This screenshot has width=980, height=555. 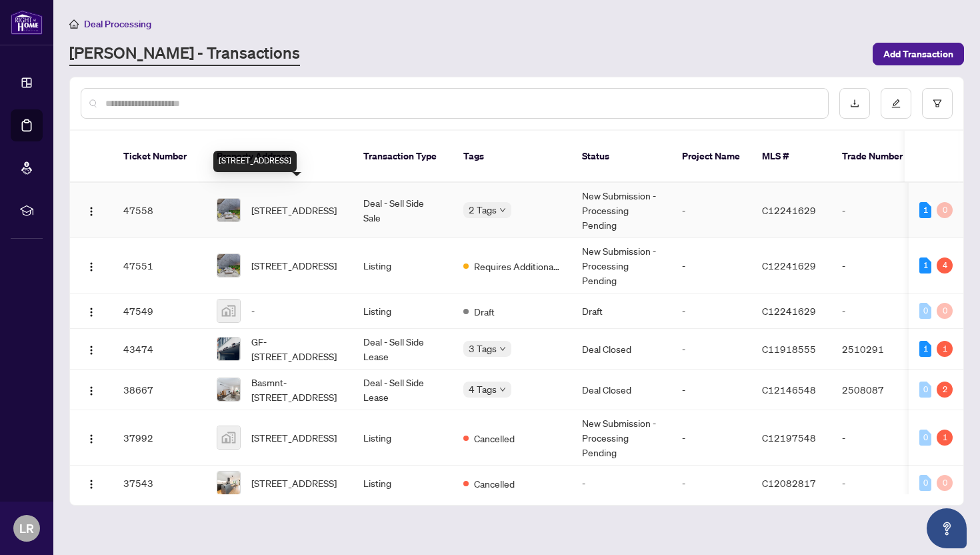 What do you see at coordinates (945, 389) in the screenshot?
I see `div: 2` at bounding box center [945, 389].